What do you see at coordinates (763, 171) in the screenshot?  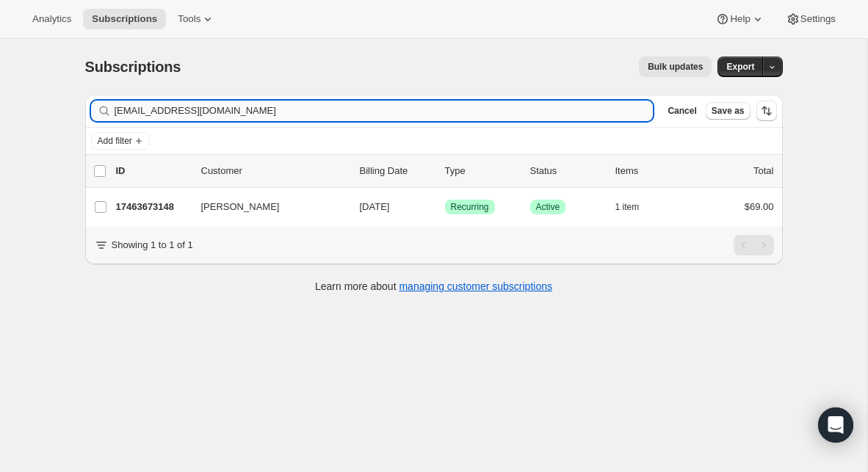 I see `p: Total` at bounding box center [763, 171].